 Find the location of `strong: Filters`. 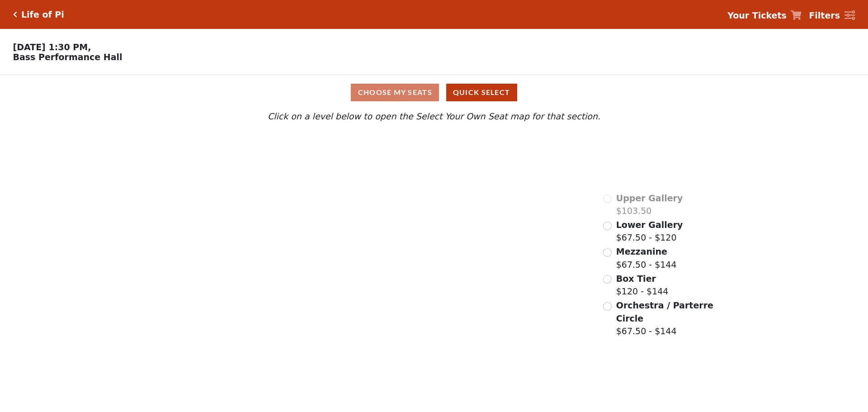

strong: Filters is located at coordinates (825, 15).